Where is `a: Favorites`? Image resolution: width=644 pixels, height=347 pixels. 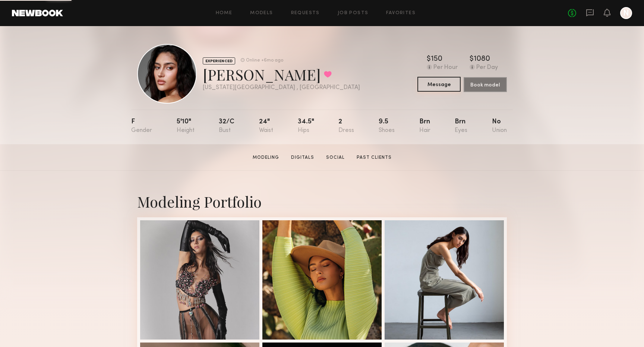 a: Favorites is located at coordinates (400, 13).